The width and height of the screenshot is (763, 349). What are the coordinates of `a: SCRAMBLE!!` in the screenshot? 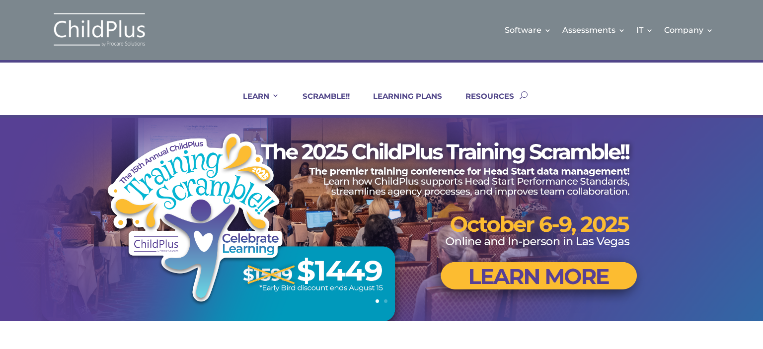 It's located at (320, 103).